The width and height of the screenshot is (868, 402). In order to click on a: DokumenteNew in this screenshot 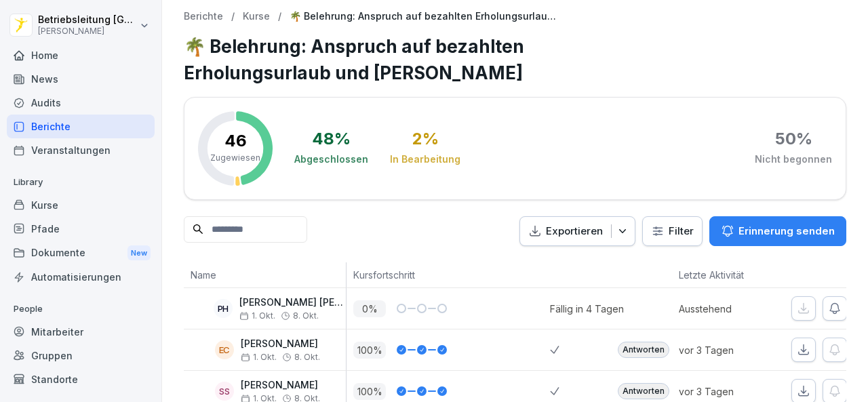, I will do `click(81, 253)`.